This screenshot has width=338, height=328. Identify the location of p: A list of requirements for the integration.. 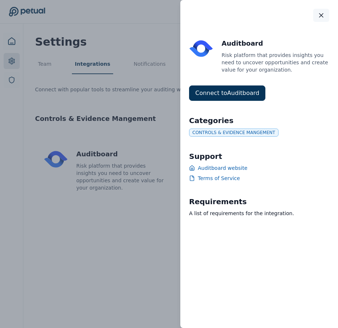
(259, 213).